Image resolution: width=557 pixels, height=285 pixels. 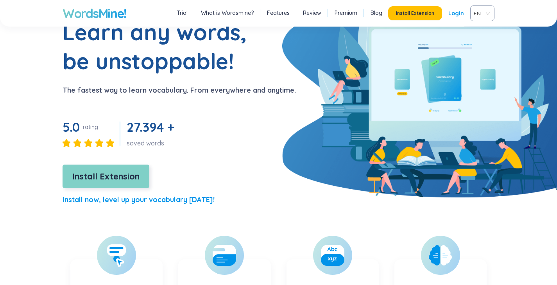 What do you see at coordinates (481, 13) in the screenshot?
I see `span: VIE` at bounding box center [481, 13].